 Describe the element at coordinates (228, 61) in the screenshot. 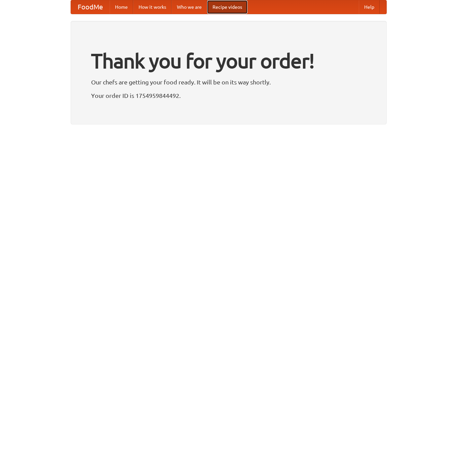

I see `h1: Thank you for your order!` at that location.